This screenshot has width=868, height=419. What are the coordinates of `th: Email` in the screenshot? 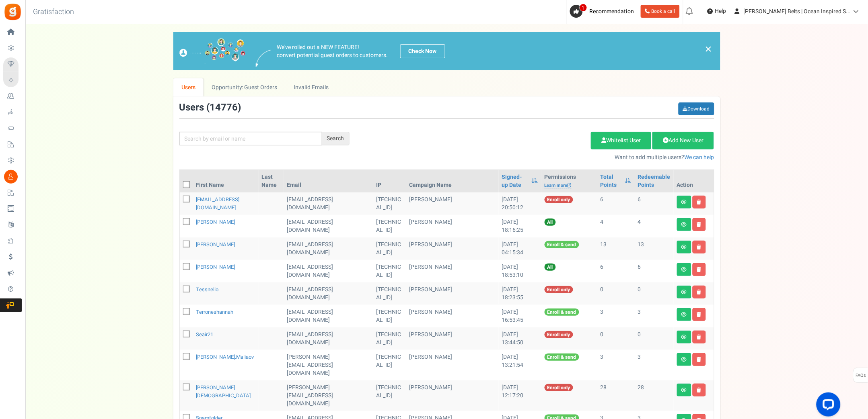 It's located at (328, 181).